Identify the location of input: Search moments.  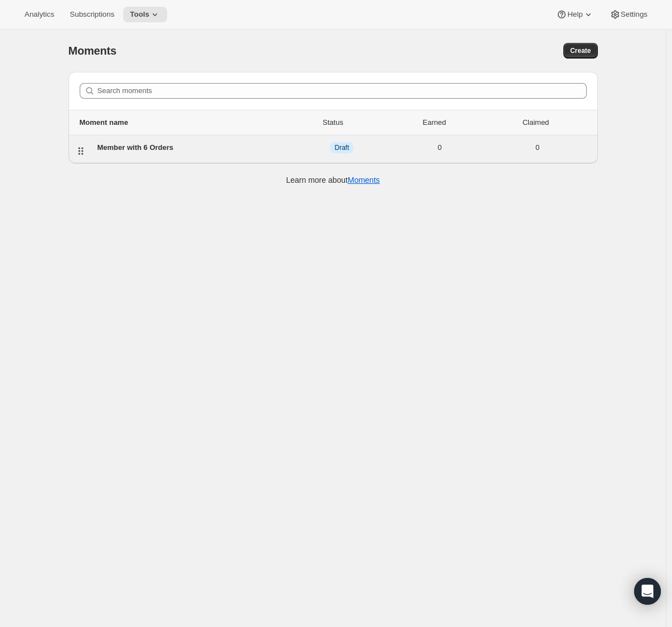
(342, 91).